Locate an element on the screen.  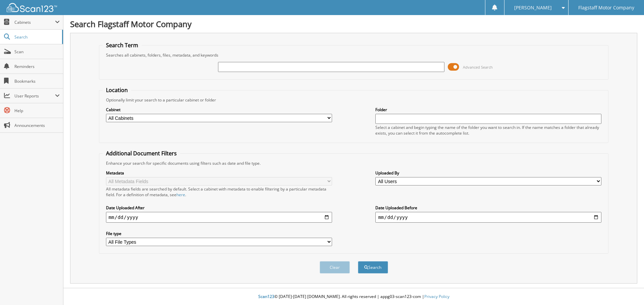
a: here is located at coordinates (181, 195).